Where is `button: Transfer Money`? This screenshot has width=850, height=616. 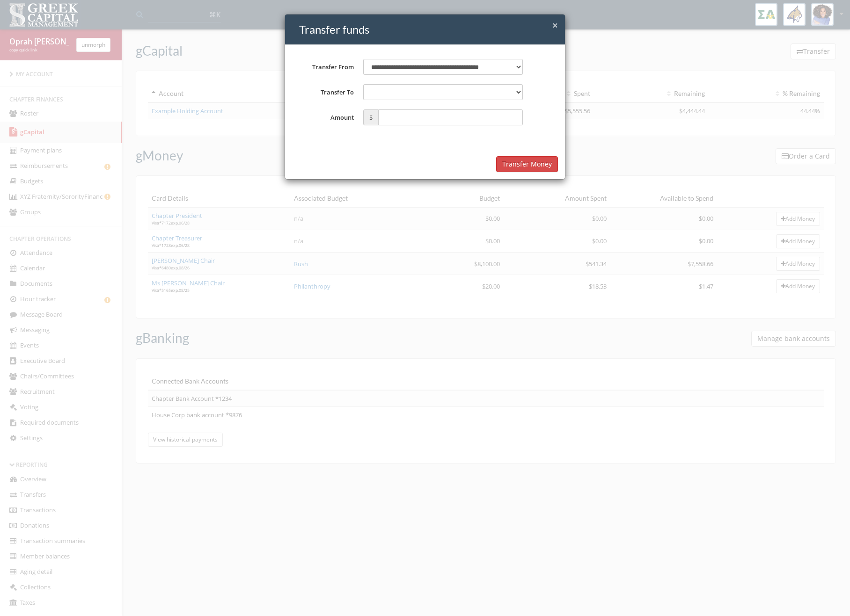
button: Transfer Money is located at coordinates (527, 164).